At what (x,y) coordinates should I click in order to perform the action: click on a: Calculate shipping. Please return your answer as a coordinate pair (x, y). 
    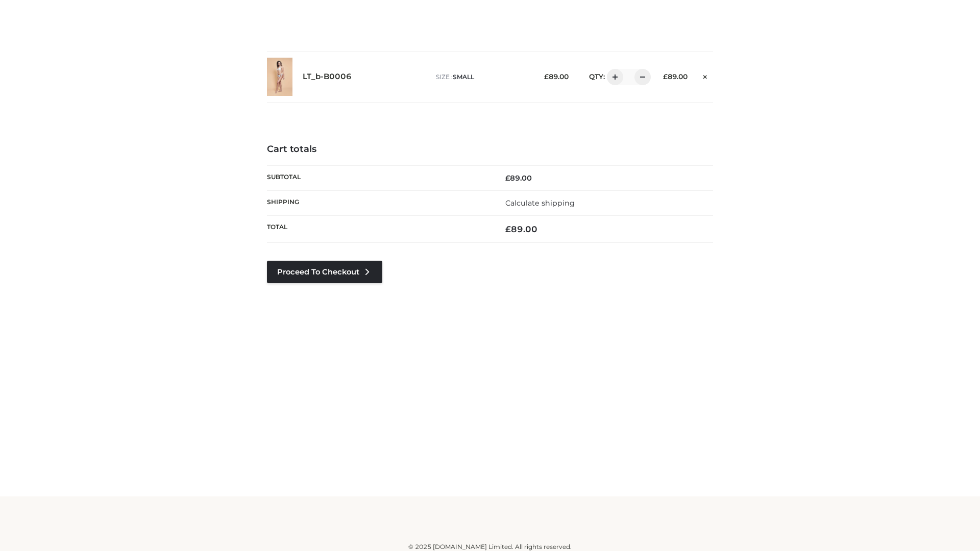
    Looking at the image, I should click on (539, 203).